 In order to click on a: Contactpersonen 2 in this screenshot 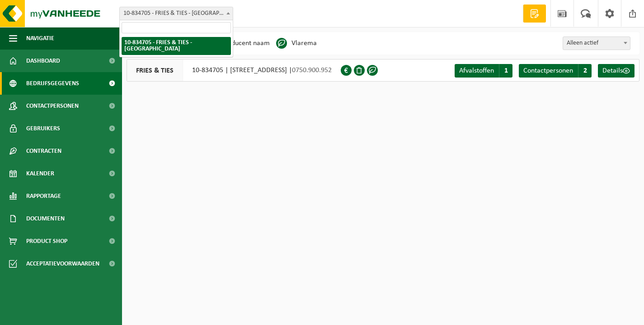, I will do `click(555, 71)`.